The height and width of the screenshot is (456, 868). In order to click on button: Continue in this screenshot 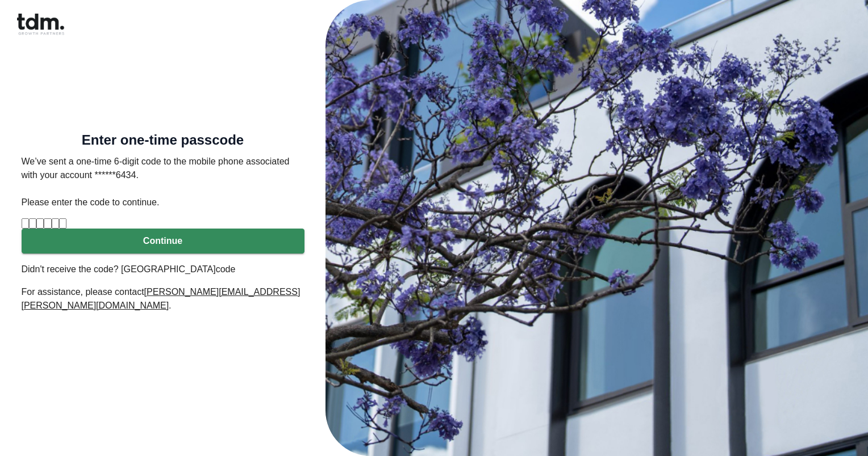, I will do `click(163, 241)`.